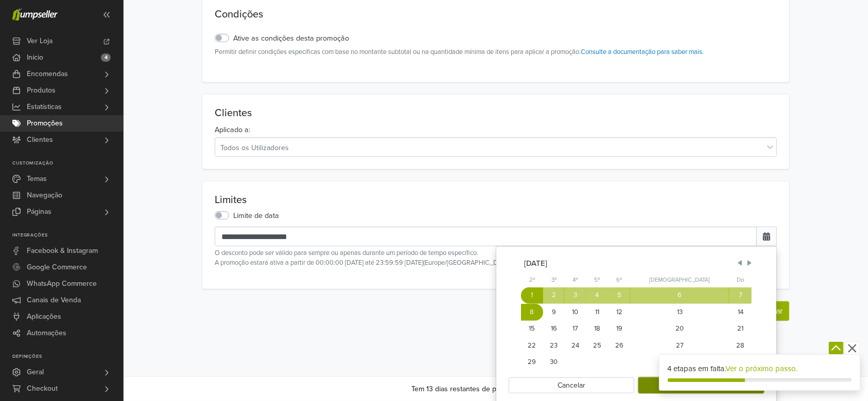 The height and width of the screenshot is (401, 868). Describe the element at coordinates (619, 312) in the screenshot. I see `div: Sex 12 de set de 2025` at that location.